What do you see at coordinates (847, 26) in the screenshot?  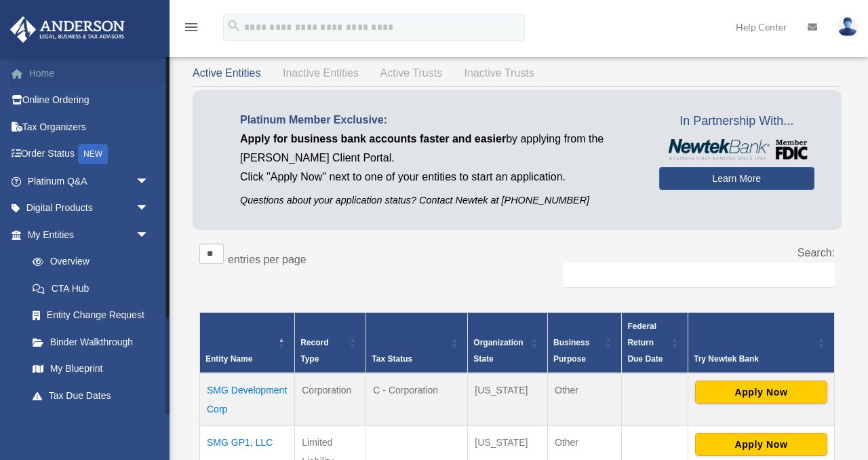 I see `img: User Pic` at bounding box center [847, 26].